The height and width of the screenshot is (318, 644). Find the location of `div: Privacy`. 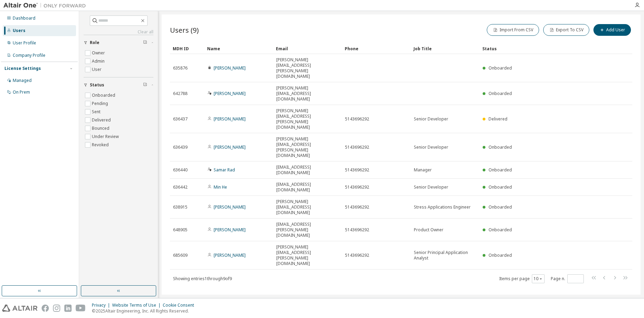

div: Privacy is located at coordinates (102, 306).